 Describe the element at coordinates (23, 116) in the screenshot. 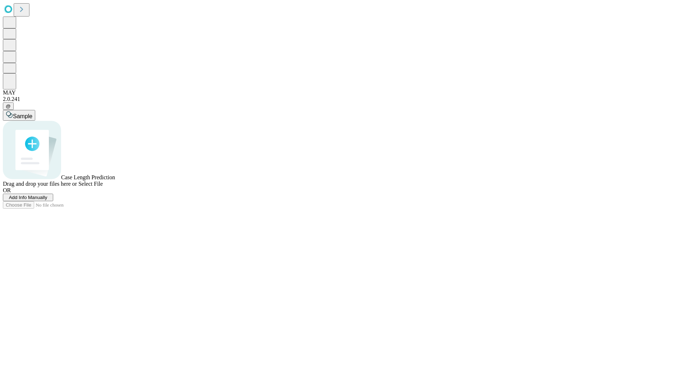

I see `span: Sample` at that location.